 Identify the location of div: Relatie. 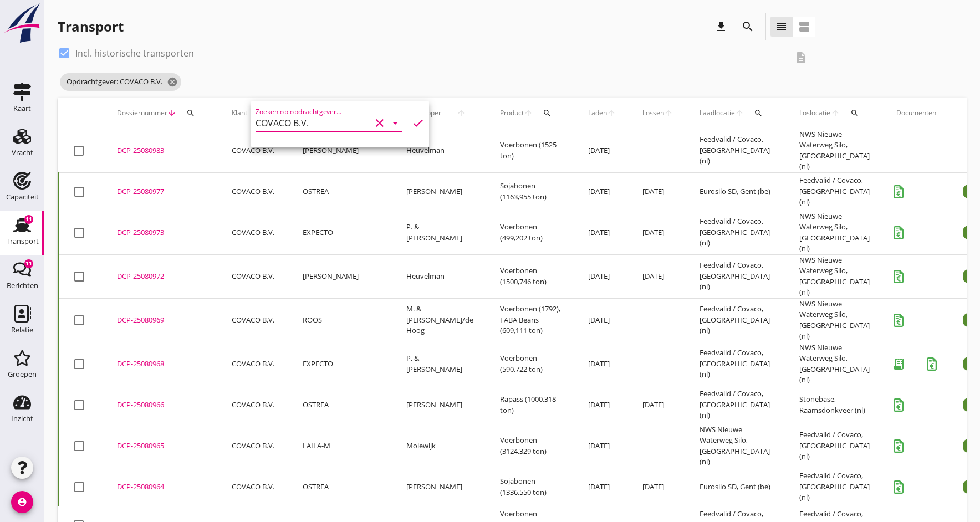
(22, 329).